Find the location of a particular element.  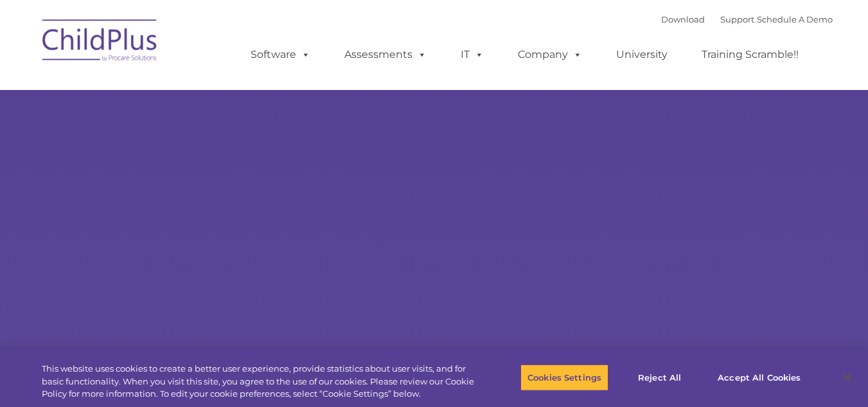

a: Assessments is located at coordinates (386, 55).